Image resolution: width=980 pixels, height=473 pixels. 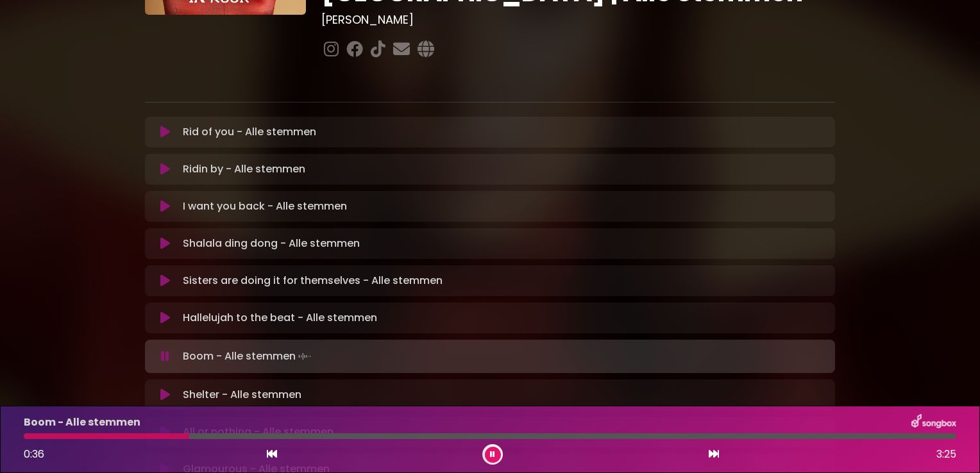 I want to click on p: Shalala ding dong - Alle stemmen, so click(x=271, y=244).